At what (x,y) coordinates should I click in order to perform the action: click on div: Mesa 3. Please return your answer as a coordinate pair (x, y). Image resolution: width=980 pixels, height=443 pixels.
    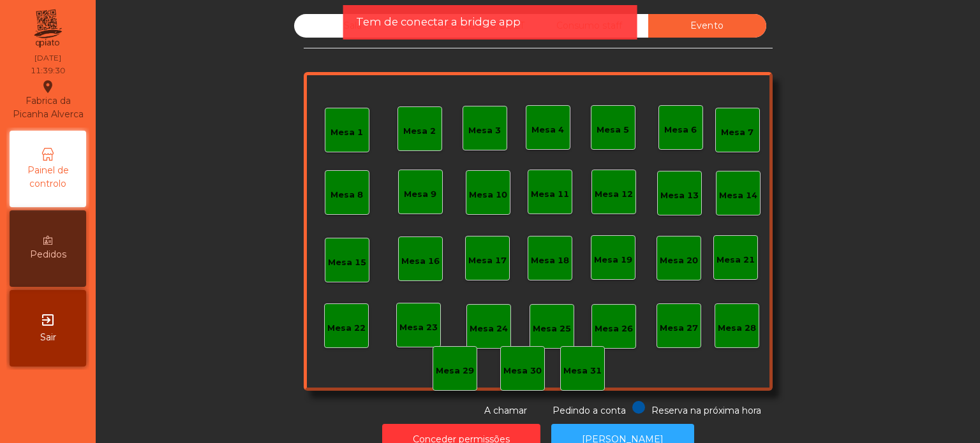
    Looking at the image, I should click on (485, 131).